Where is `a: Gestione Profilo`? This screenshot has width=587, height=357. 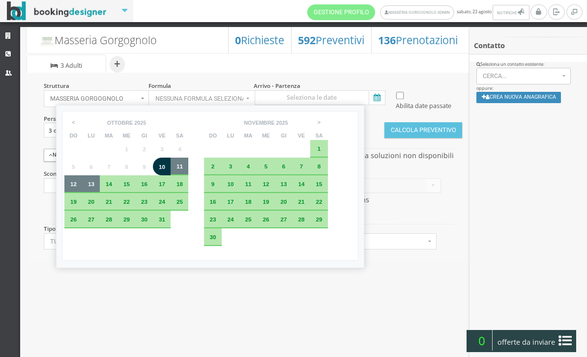
a: Gestione Profilo is located at coordinates (341, 12).